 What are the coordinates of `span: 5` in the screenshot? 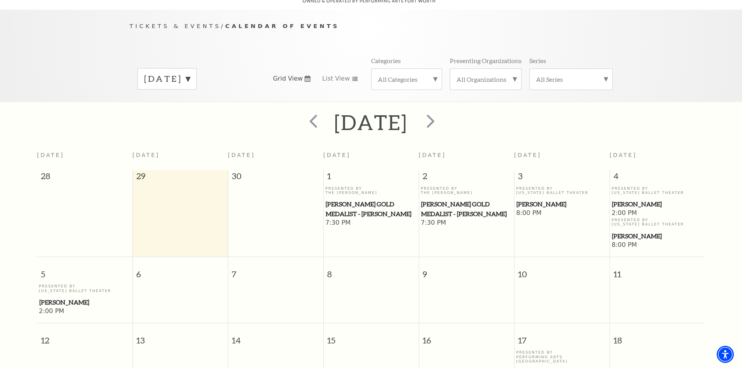 It's located at (85, 270).